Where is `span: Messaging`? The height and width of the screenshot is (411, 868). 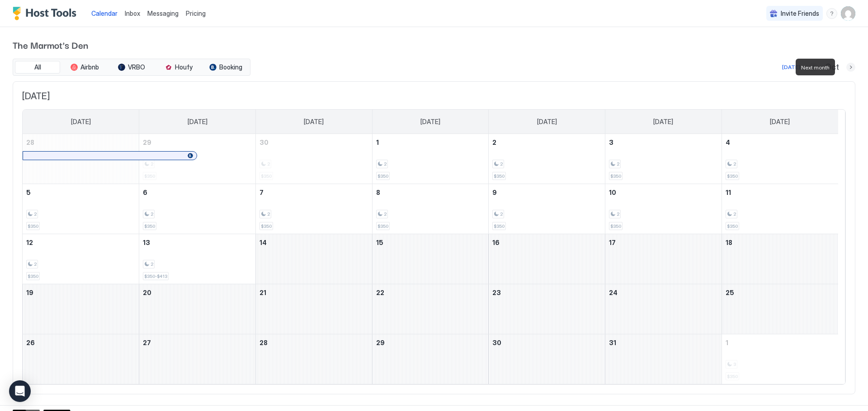
span: Messaging is located at coordinates (163, 13).